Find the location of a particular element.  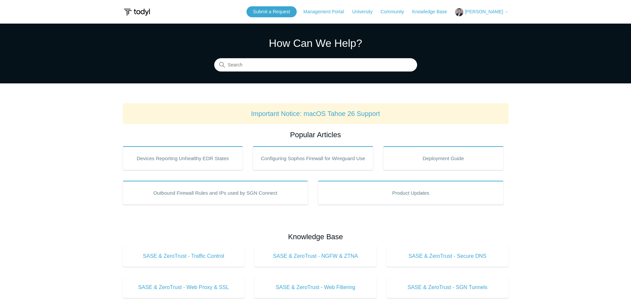

a: Deployment Guide is located at coordinates (444, 158).